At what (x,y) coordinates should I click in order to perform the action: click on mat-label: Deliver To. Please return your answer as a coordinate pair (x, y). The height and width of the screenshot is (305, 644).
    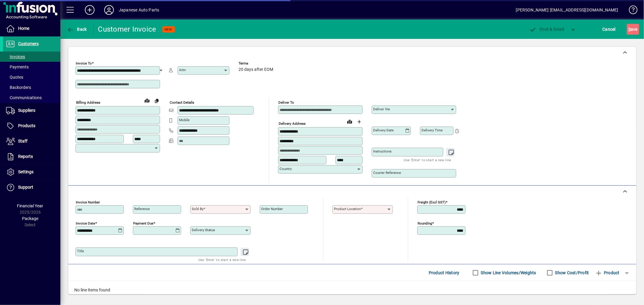
    Looking at the image, I should click on (286, 103).